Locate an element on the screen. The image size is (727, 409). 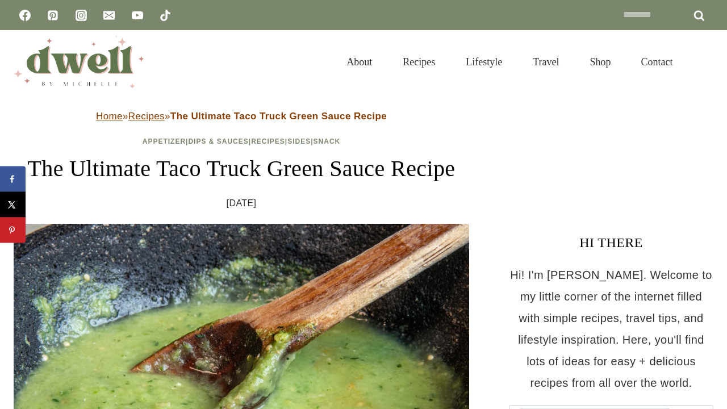
h1: The Ultimate Taco Truck Green Sauce Recipe is located at coordinates (241, 169).